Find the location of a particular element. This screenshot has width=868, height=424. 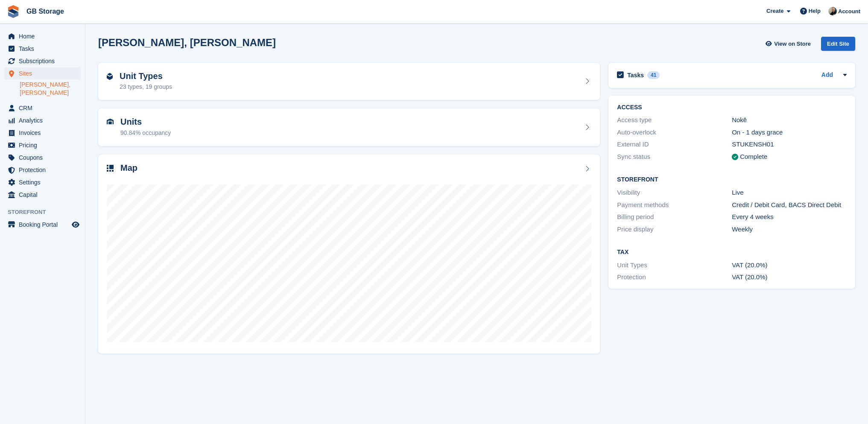

h2: Units is located at coordinates (145, 122).